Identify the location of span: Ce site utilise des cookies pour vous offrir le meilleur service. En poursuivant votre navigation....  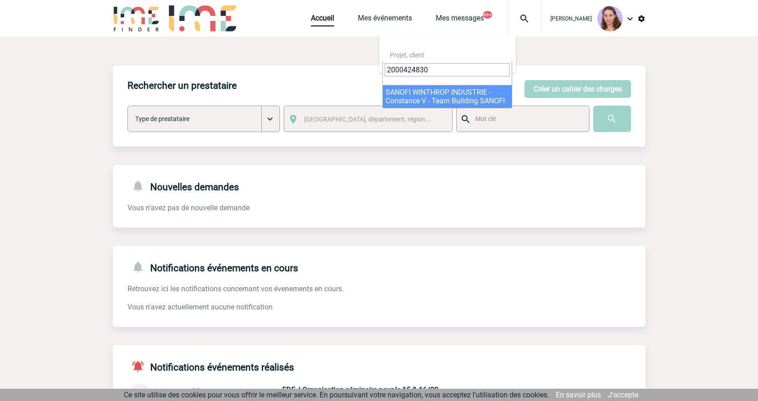
(336, 395).